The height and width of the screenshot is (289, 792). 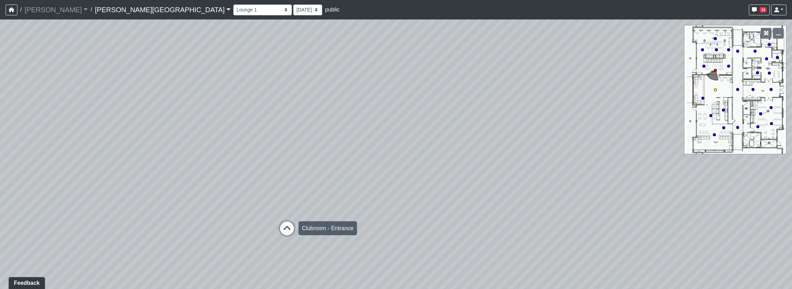 What do you see at coordinates (328, 228) in the screenshot?
I see `div: Clubroom - Entrance` at bounding box center [328, 228].